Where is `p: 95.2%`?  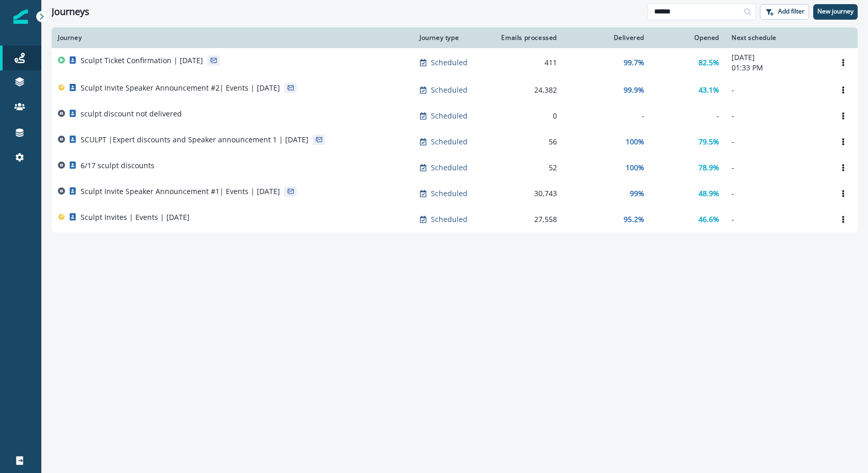 p: 95.2% is located at coordinates (634, 219).